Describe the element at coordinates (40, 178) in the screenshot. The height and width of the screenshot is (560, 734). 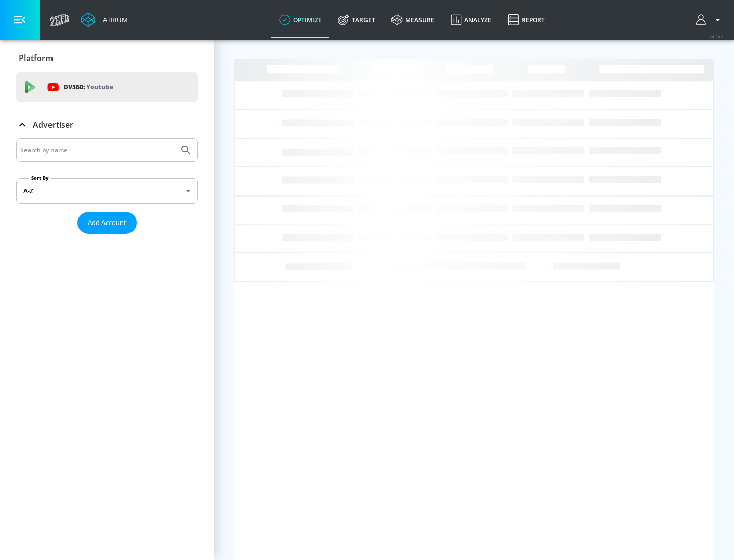
I see `label: Sort By` at that location.